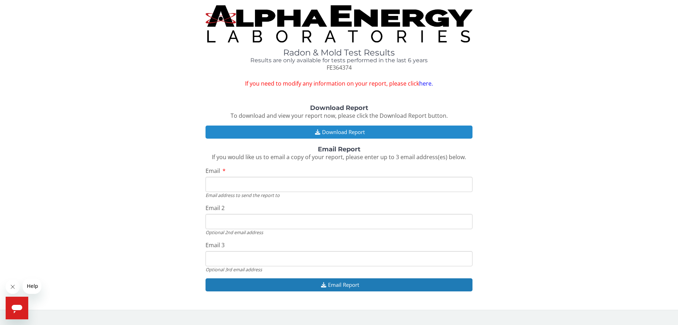 The height and width of the screenshot is (325, 678). Describe the element at coordinates (339, 269) in the screenshot. I see `div: Optional 3rd email address` at that location.